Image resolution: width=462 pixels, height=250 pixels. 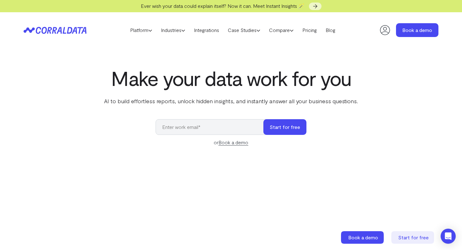 I want to click on span: Ever wish your data could explain itself? Now it can. Meet Instant Insights 🪄, so click(x=222, y=6).